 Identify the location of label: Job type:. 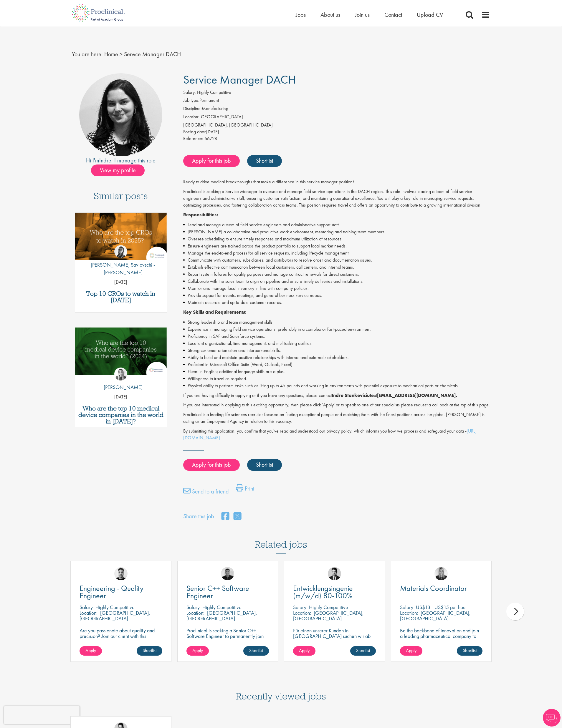
(191, 100).